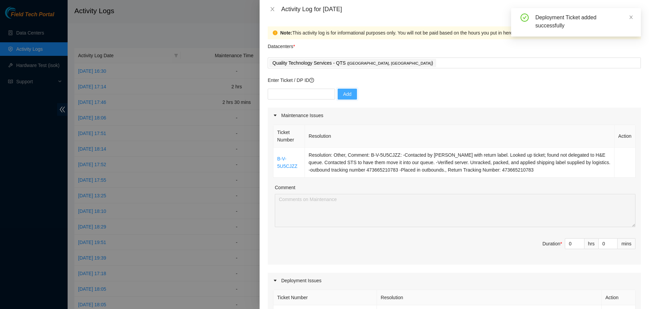  Describe the element at coordinates (287, 162) in the screenshot. I see `a: B-V-5U5CJZZ` at that location.